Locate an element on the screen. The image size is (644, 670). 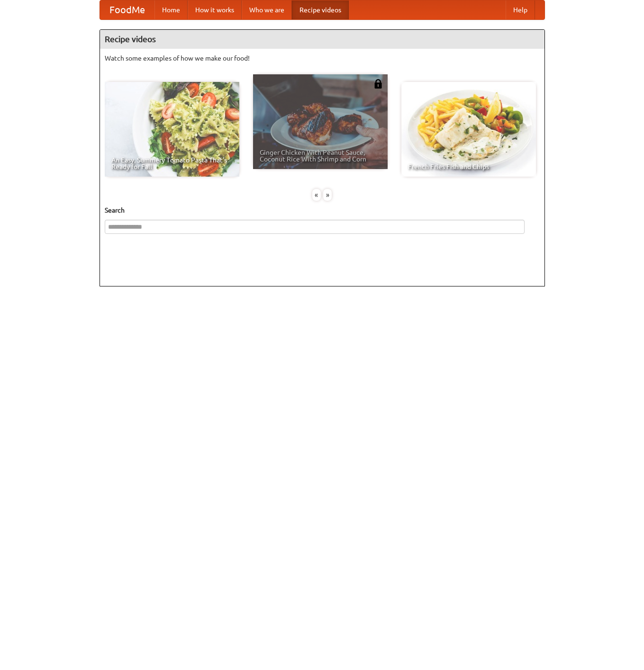
a: FoodMe is located at coordinates (127, 10).